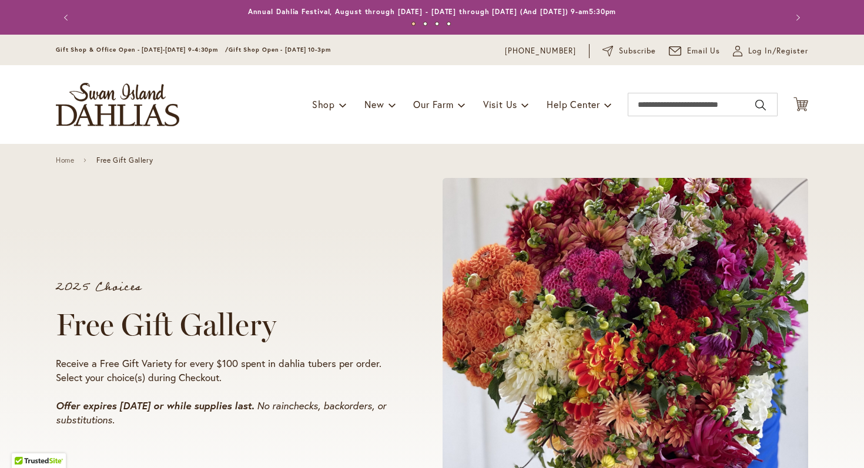  Describe the element at coordinates (227, 287) in the screenshot. I see `p: 2025 Choices` at that location.